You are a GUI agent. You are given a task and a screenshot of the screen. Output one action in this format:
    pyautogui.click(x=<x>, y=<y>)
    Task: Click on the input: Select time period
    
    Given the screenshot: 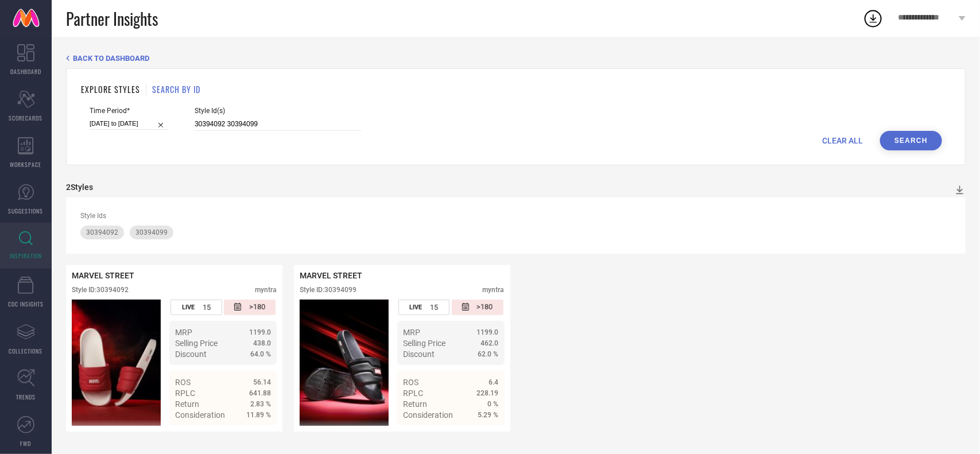 What is the action you would take?
    pyautogui.click(x=129, y=123)
    